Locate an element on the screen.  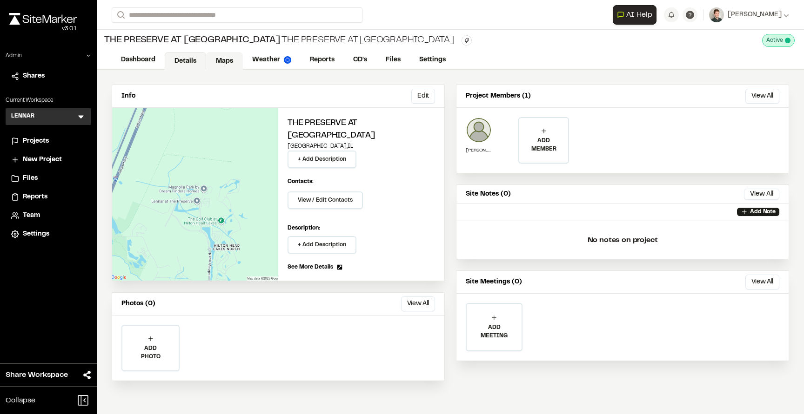
span: Share Workspace is located at coordinates (37, 375).